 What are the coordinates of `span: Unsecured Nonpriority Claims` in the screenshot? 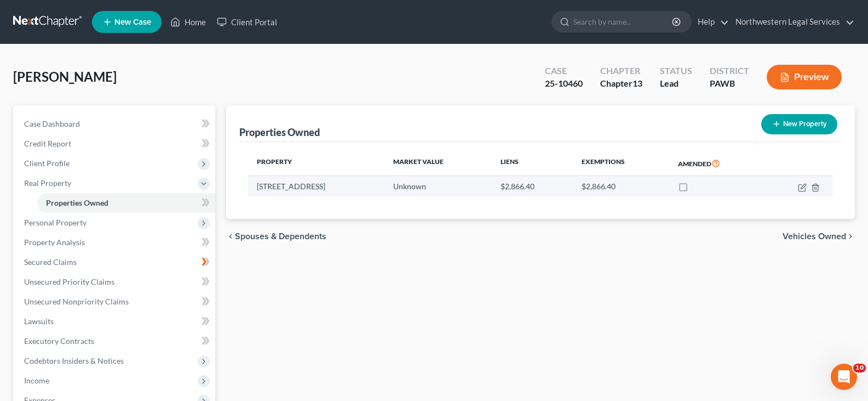 It's located at (76, 301).